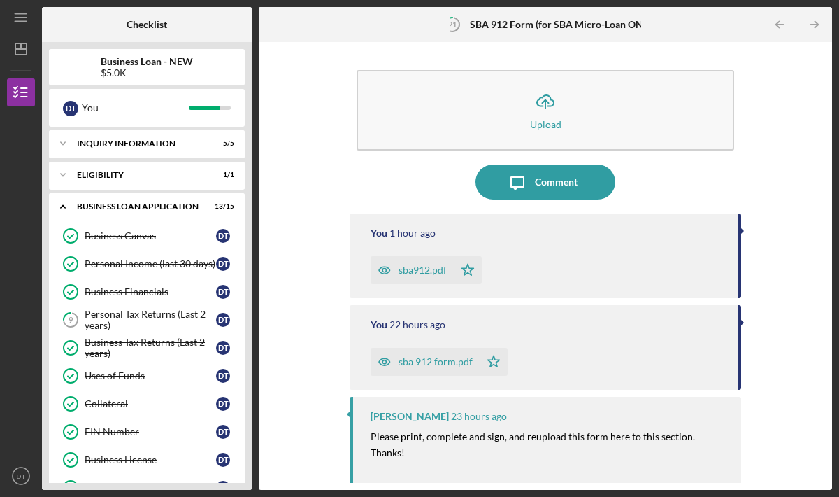  What do you see at coordinates (439, 362) in the screenshot?
I see `button: sba 912 form.pdf` at bounding box center [439, 362].